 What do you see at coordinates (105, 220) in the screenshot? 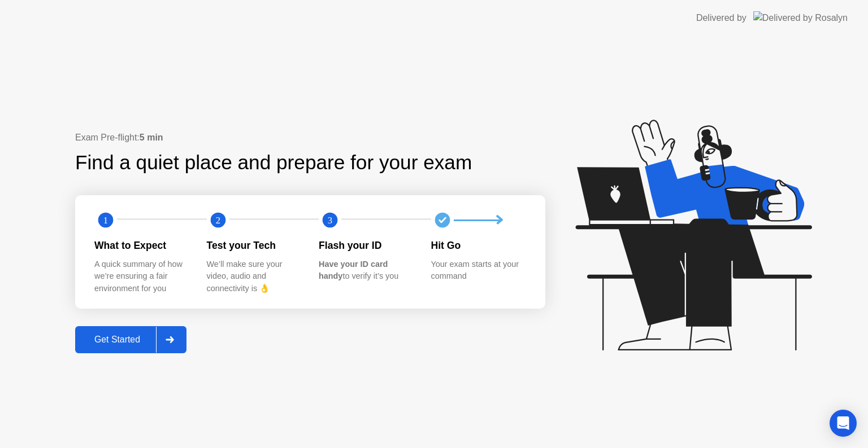
I see `text: 1` at bounding box center [105, 220].